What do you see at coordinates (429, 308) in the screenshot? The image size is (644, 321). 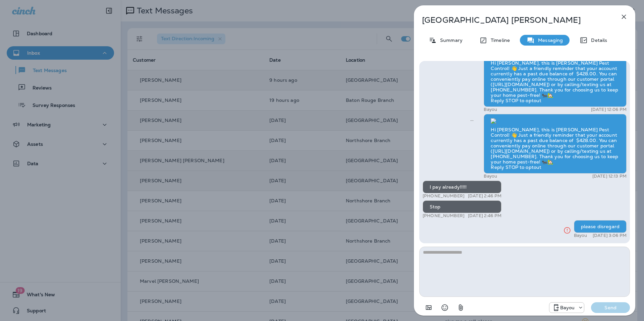 I see `button: Add in a premade template` at bounding box center [429, 308].